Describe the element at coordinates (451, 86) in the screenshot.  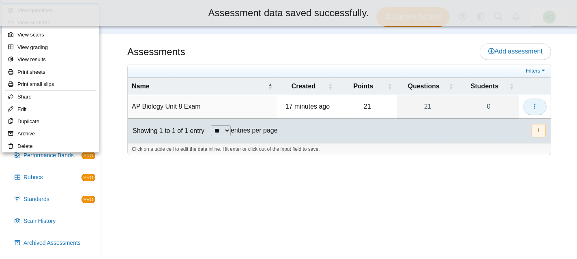
I see `span: Questions : Activate to sort` at that location.